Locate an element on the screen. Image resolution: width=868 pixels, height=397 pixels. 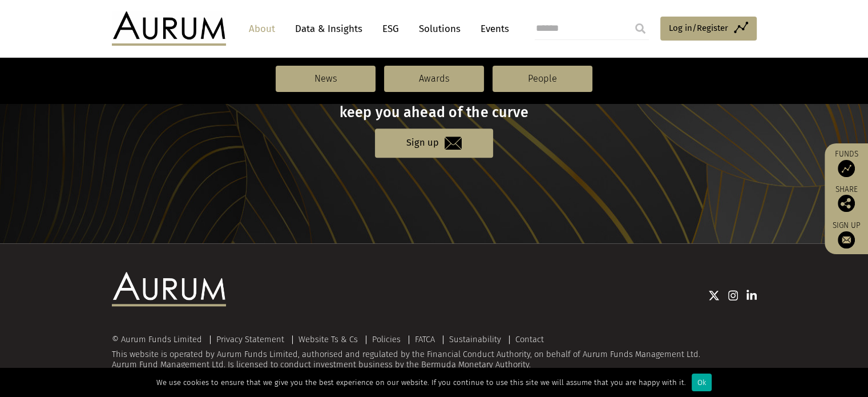
div: Ok is located at coordinates (701, 382).